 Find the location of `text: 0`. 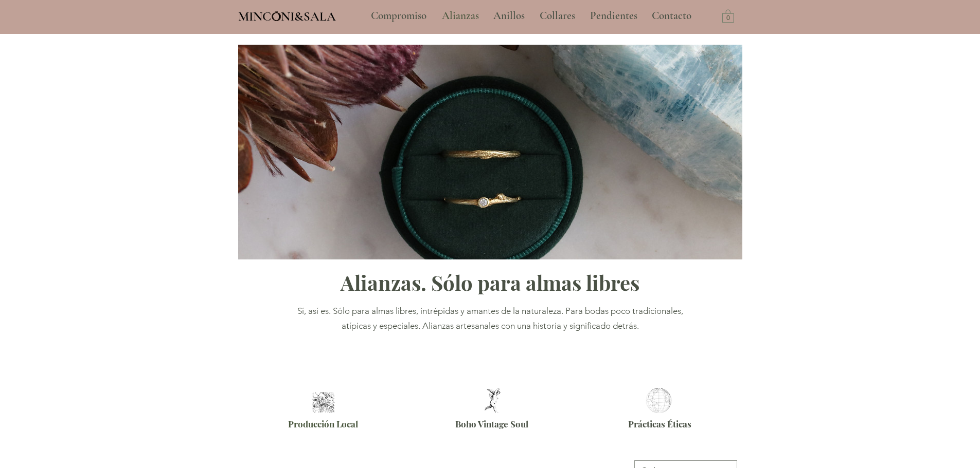

text: 0 is located at coordinates (728, 18).